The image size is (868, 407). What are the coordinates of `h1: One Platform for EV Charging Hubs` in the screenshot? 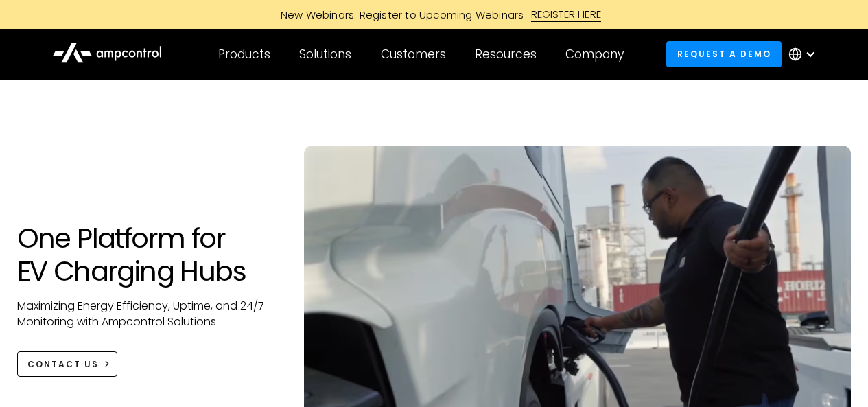 It's located at (147, 255).